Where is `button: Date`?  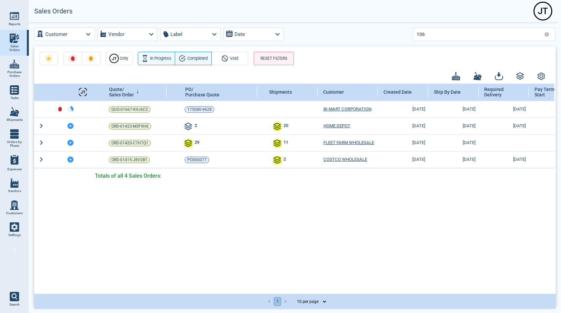
button: Date is located at coordinates (254, 34).